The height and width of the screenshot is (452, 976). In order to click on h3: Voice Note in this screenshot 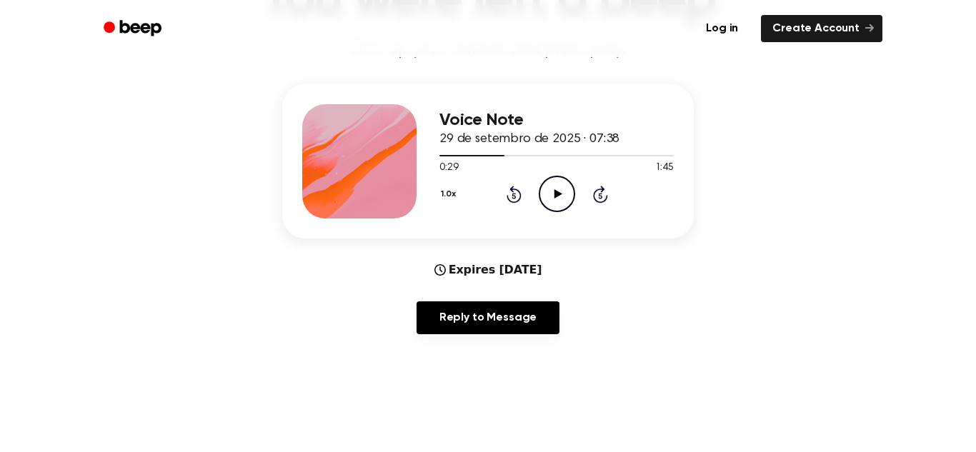, I will do `click(557, 120)`.